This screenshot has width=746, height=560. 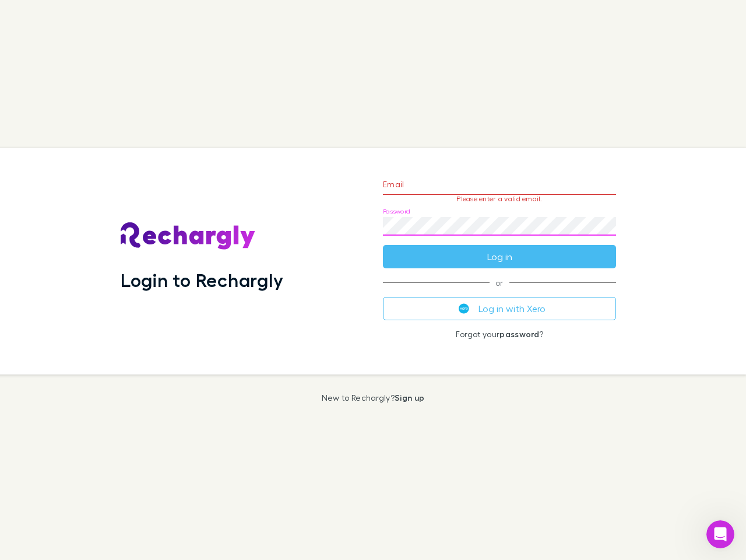 I want to click on span: or, so click(x=500, y=282).